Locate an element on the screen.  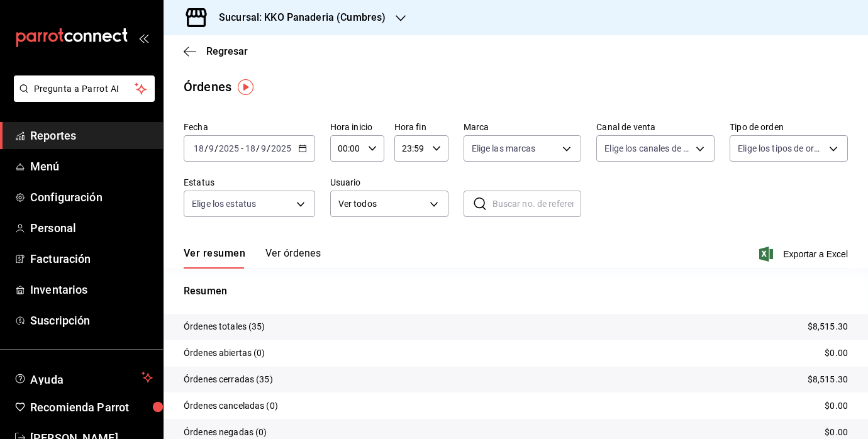
span: Ayuda is located at coordinates (83, 378).